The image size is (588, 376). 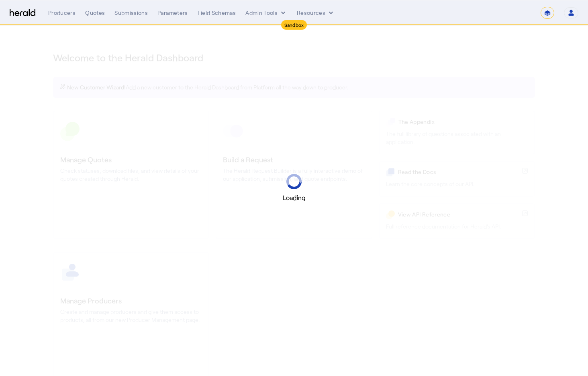 What do you see at coordinates (22, 13) in the screenshot?
I see `img: Herald Logo` at bounding box center [22, 13].